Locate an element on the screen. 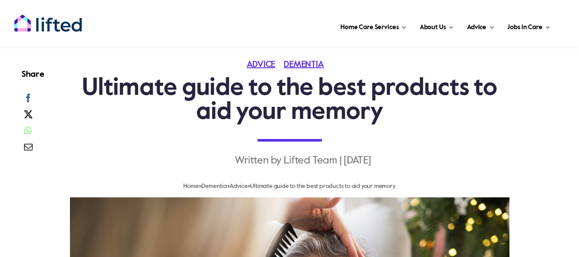 The image size is (579, 257). a: lifted-logo is located at coordinates (48, 18).